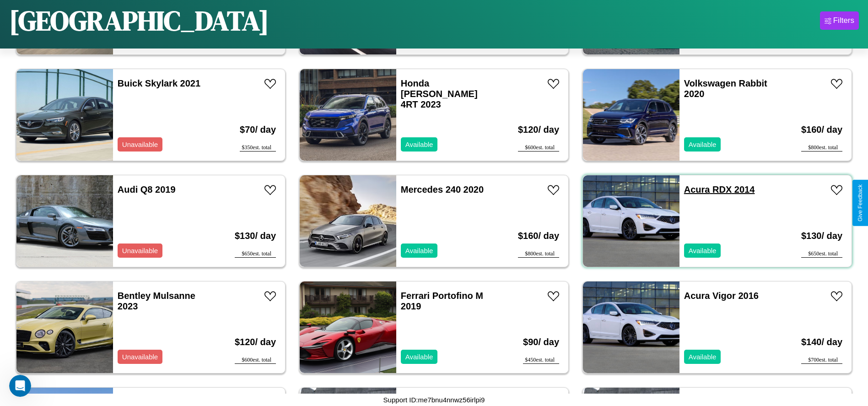 The width and height of the screenshot is (868, 406). I want to click on a: Volkswagen Rabbit 2020, so click(726, 88).